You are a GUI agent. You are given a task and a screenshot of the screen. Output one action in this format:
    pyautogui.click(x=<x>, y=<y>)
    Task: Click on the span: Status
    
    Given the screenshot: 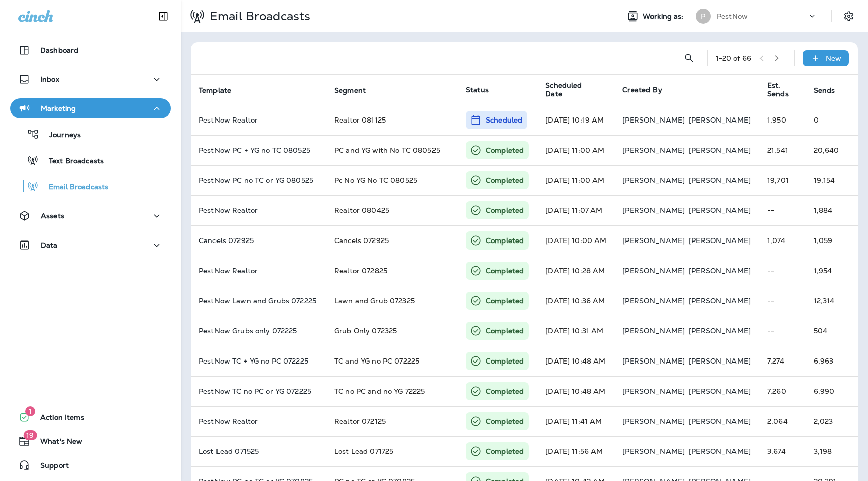 What is the action you would take?
    pyautogui.click(x=478, y=90)
    